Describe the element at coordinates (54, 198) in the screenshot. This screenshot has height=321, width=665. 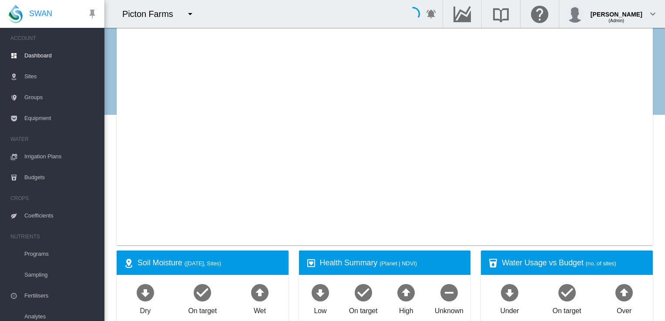
I see `span: CROPS` at that location.